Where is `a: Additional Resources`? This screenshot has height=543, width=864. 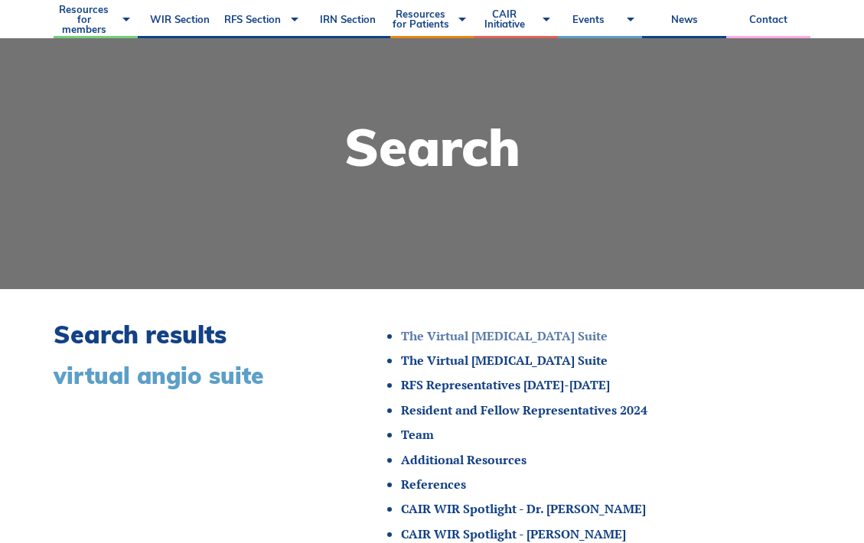
a: Additional Resources is located at coordinates (464, 460).